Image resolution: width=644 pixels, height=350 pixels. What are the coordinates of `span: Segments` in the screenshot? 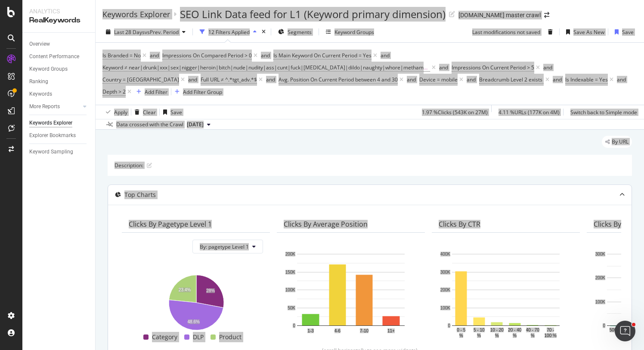 It's located at (300, 32).